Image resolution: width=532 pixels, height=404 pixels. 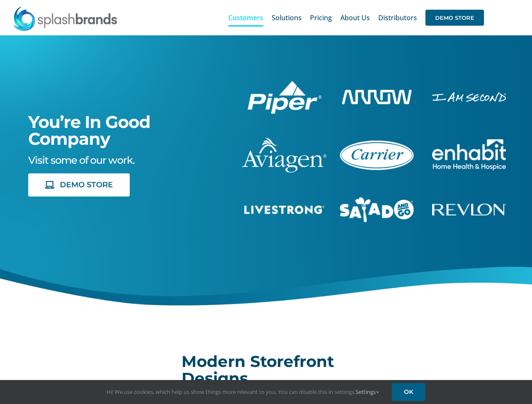 I want to click on img: Salad And Go Store, so click(x=376, y=210).